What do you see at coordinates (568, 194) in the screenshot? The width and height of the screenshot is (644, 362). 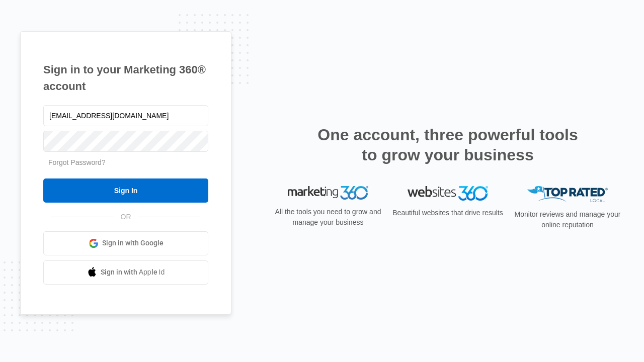 I see `img: Top Rated Local` at bounding box center [568, 194].